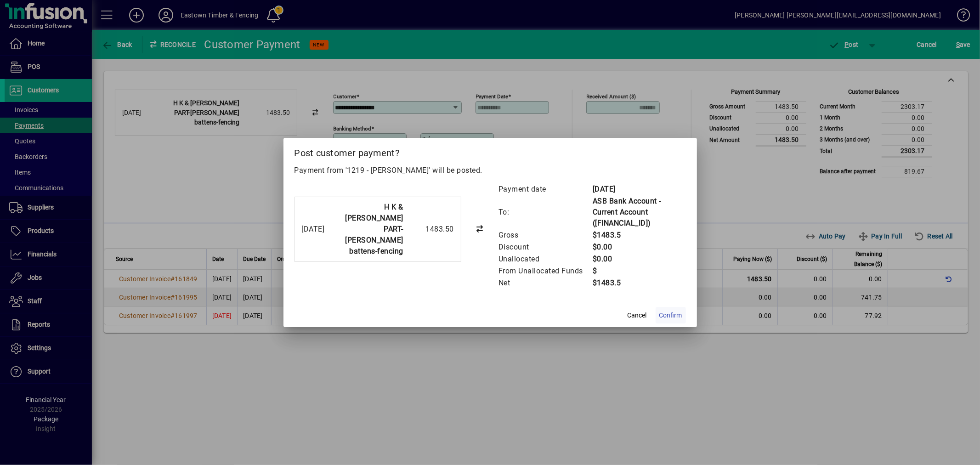 The height and width of the screenshot is (465, 980). What do you see at coordinates (637, 316) in the screenshot?
I see `button: Cancel` at bounding box center [637, 316].